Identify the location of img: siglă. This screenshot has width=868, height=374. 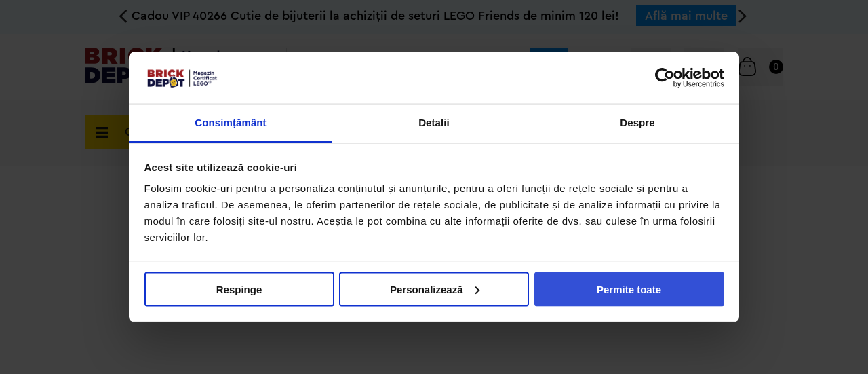
(182, 78).